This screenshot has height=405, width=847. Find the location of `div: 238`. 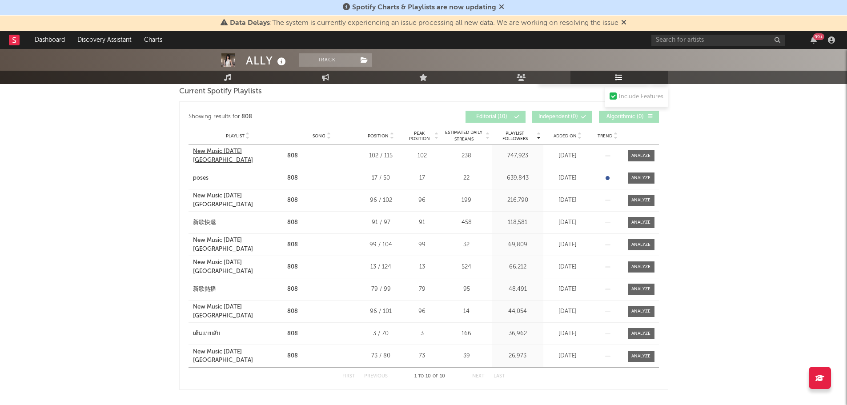

div: 238 is located at coordinates (466, 156).